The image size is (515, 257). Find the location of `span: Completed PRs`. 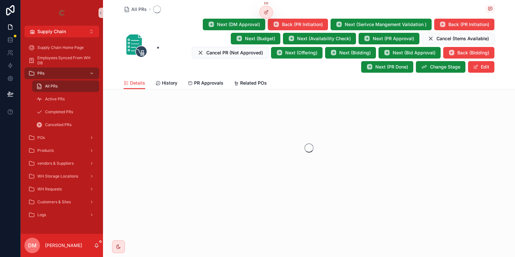

span: Completed PRs is located at coordinates (59, 112).